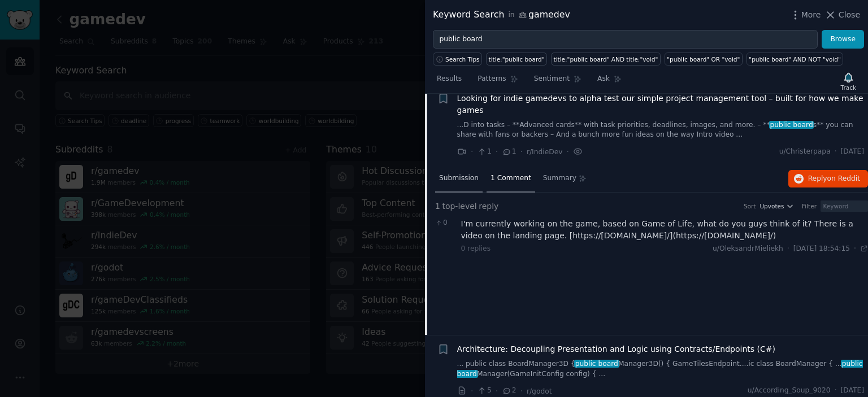  I want to click on span: Results, so click(449, 79).